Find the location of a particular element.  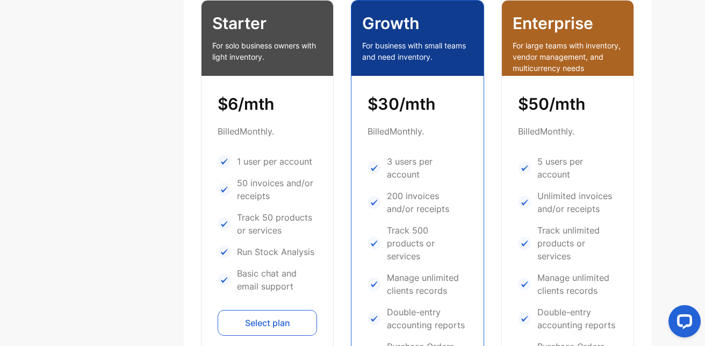

p: Starter is located at coordinates (267, 23).